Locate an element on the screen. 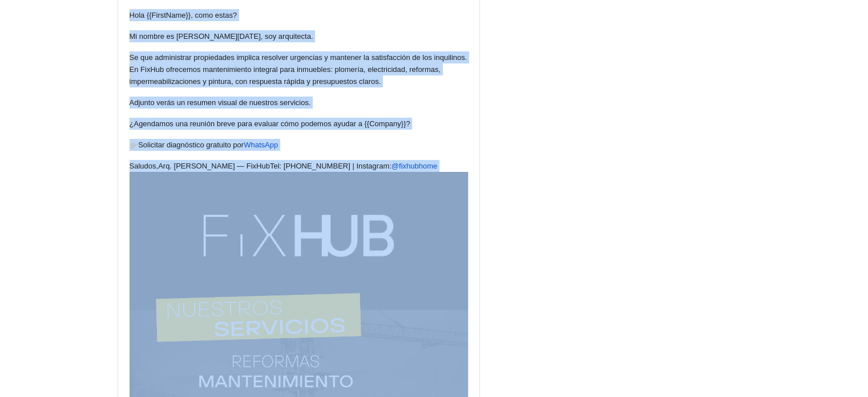 The image size is (868, 397). p: Se que administrar propiedades implica resolver urgencias y mantener la satisfacción de los inqui... is located at coordinates (298, 69).